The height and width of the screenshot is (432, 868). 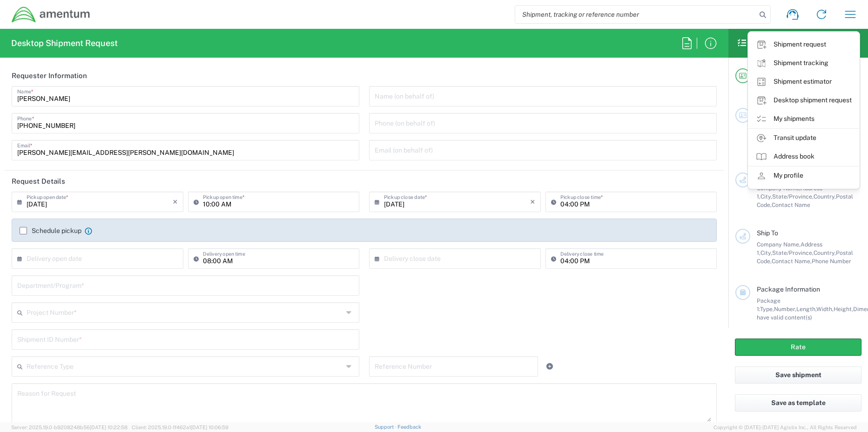 What do you see at coordinates (180, 427) in the screenshot?
I see `span: Client: 2025.19.0-1f462a1` at bounding box center [180, 427].